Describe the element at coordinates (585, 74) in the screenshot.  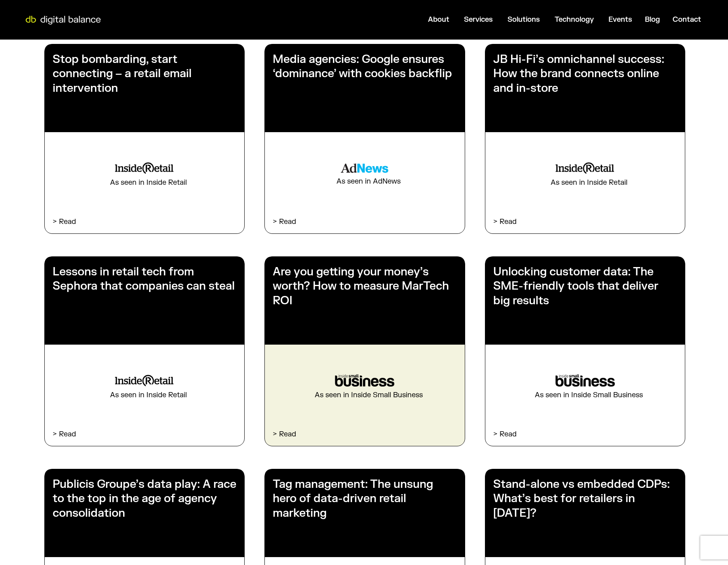
I see `h3: JB Hi-Fi’s omnichannel success: How the brand connects online and in-store` at that location.